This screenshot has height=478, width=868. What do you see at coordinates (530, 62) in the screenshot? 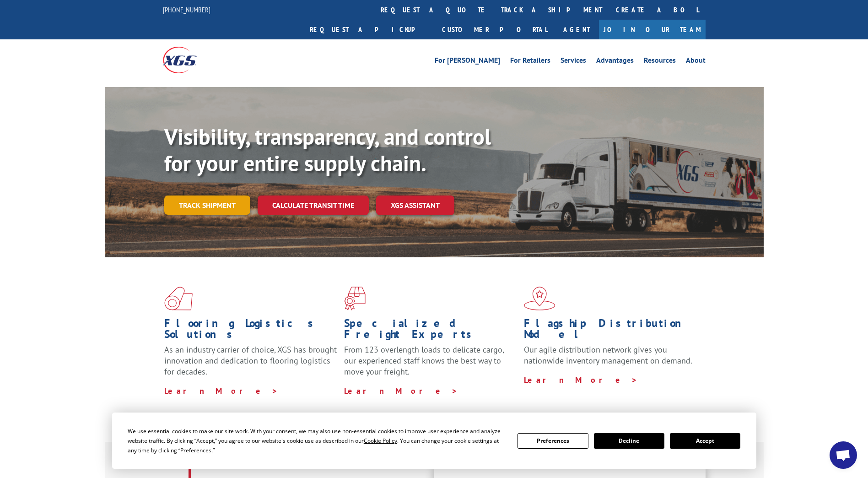
I see `a: For Retailers` at bounding box center [530, 62].